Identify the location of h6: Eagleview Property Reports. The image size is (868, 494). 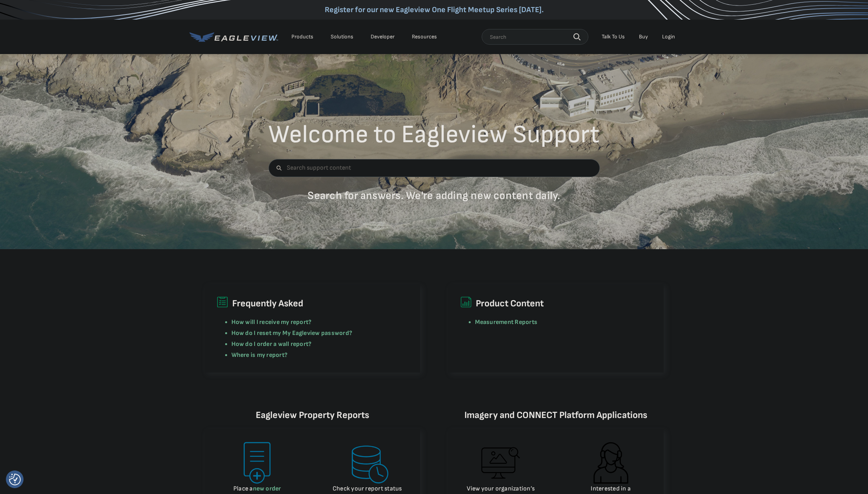
(312, 415).